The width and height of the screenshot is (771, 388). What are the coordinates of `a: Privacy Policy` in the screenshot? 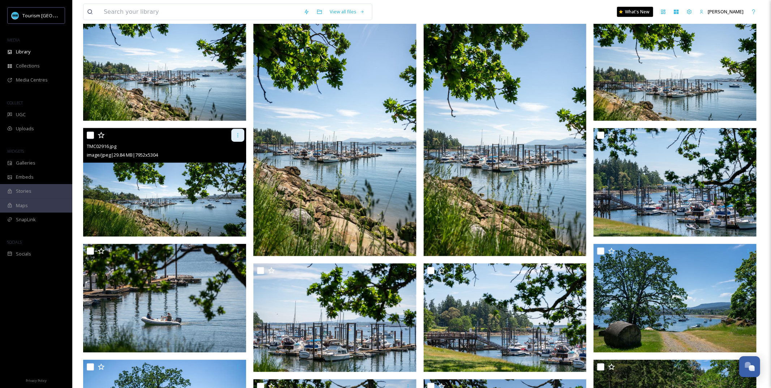 It's located at (36, 380).